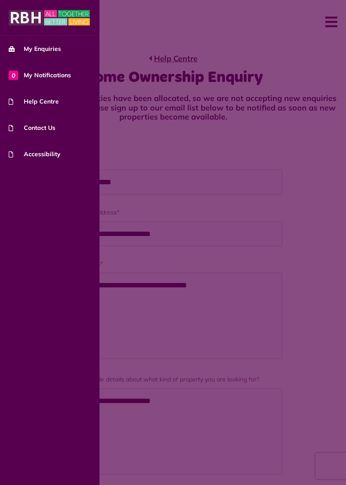  What do you see at coordinates (34, 101) in the screenshot?
I see `span: Help Centre` at bounding box center [34, 101].